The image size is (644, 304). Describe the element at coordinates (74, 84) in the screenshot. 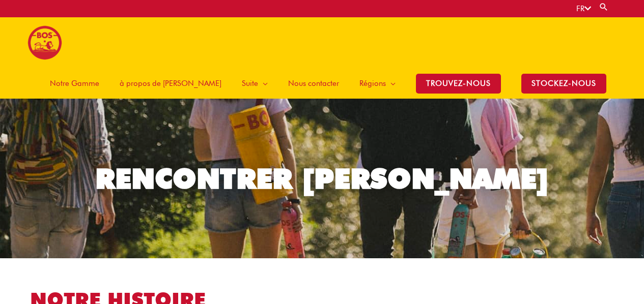

I see `a: Notre Gamme` at that location.